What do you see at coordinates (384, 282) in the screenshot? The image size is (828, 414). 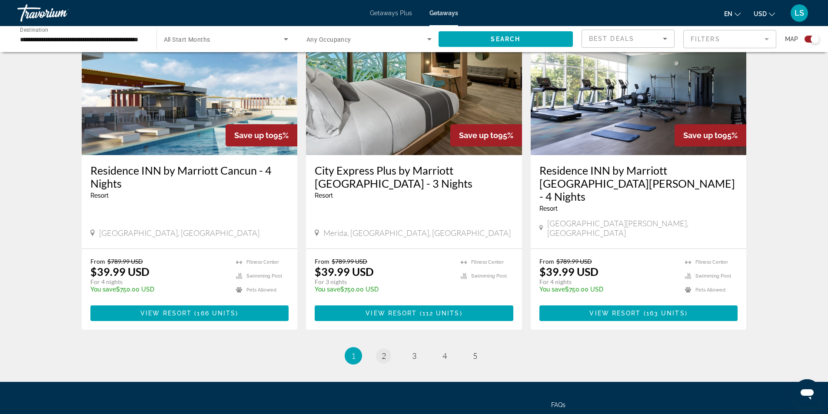 I see `p: For 3 nights` at bounding box center [384, 282].